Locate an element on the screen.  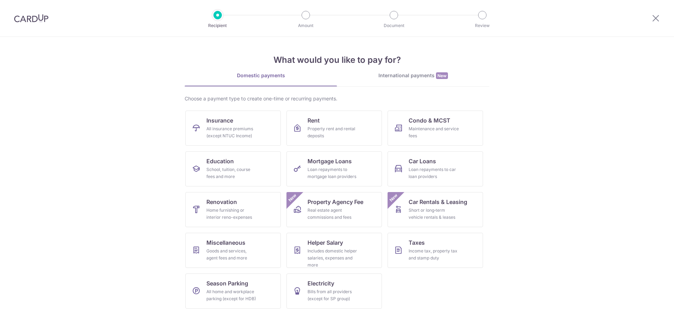
span: Renovation is located at coordinates (221, 202).